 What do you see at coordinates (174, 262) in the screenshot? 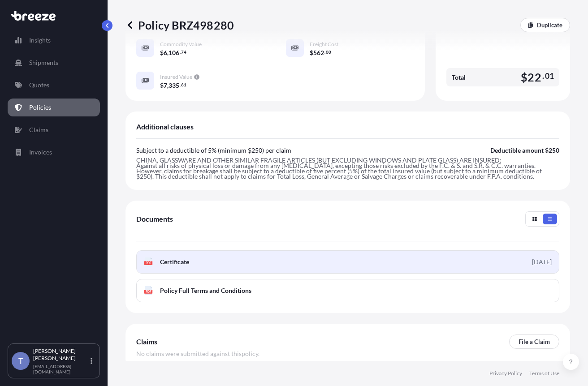
I see `span: Certificate` at bounding box center [174, 262].